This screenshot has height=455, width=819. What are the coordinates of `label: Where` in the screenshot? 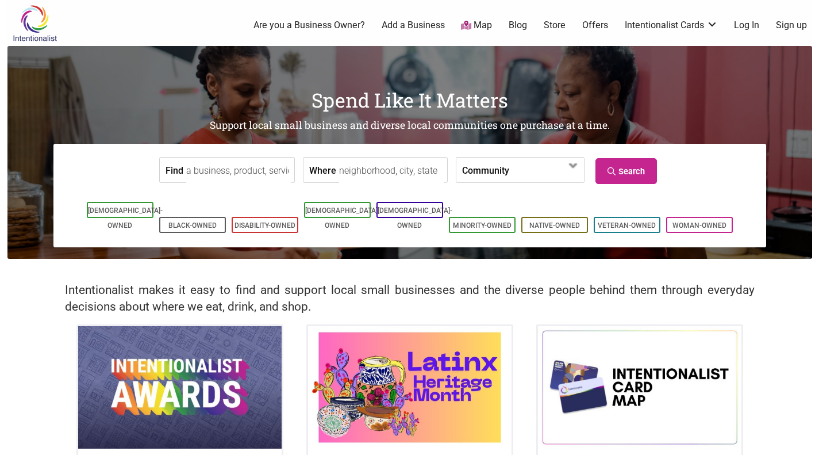 It's located at (322, 170).